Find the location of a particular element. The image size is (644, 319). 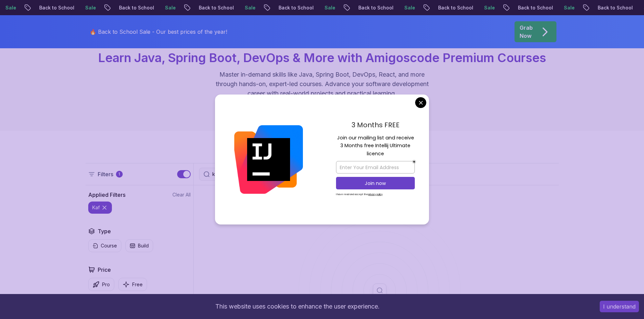

p: Filters is located at coordinates (105, 174).